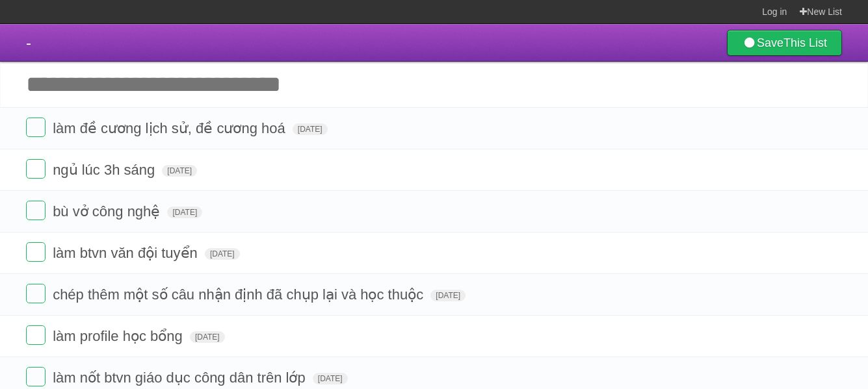 This screenshot has width=868, height=389. What do you see at coordinates (108, 211) in the screenshot?
I see `span: bù vở công nghệ` at bounding box center [108, 211].